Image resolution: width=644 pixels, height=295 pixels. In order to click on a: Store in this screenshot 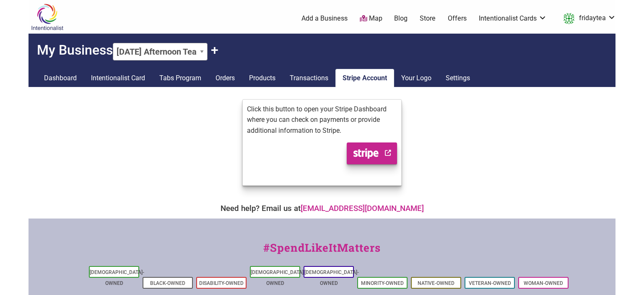, I will do `click(428, 18)`.